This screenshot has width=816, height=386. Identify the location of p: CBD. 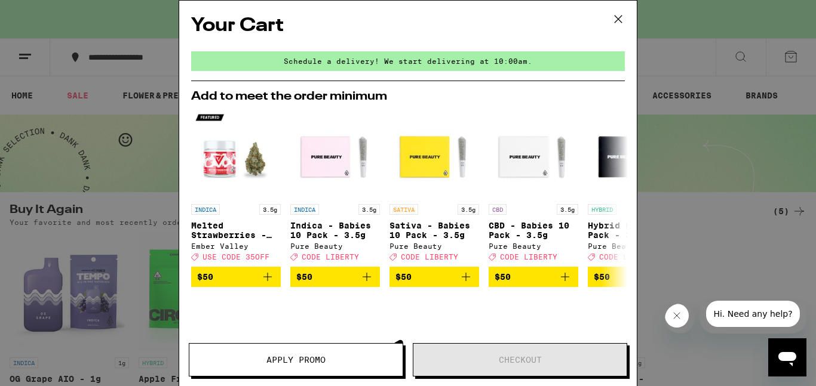
(497, 210).